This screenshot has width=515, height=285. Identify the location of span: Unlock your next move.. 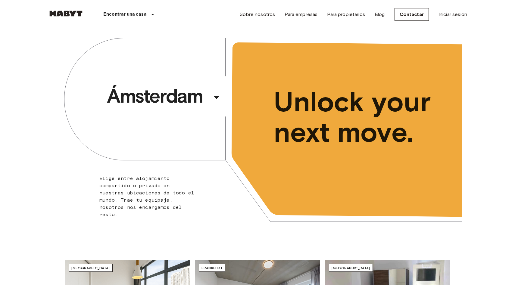
(356, 117).